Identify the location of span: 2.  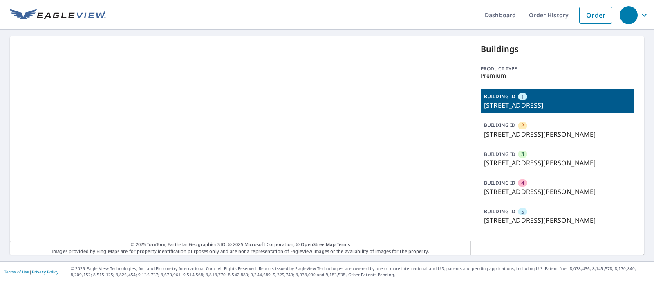
(523, 125).